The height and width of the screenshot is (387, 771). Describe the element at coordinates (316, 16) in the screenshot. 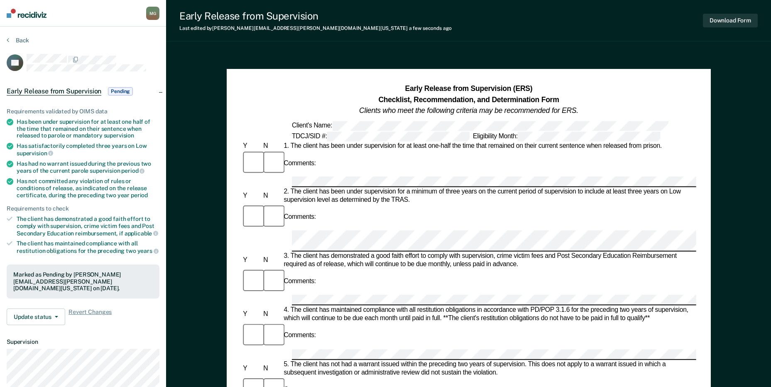

I see `div: Early Release from Supervision` at that location.